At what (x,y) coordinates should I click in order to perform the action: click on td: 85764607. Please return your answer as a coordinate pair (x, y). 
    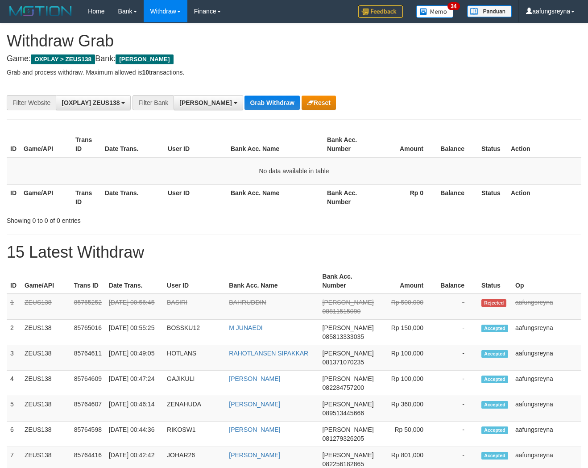
    Looking at the image, I should click on (88, 408).